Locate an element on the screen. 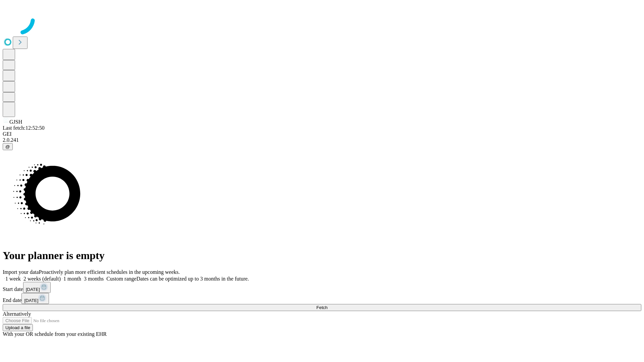 The height and width of the screenshot is (362, 644). button: Fetch is located at coordinates (322, 307).